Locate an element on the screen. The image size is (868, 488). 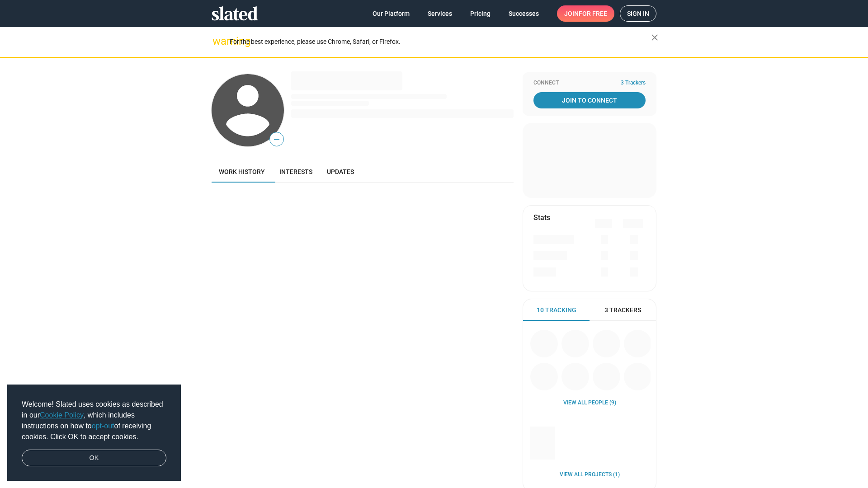
span: 10 Tracking is located at coordinates (557, 310).